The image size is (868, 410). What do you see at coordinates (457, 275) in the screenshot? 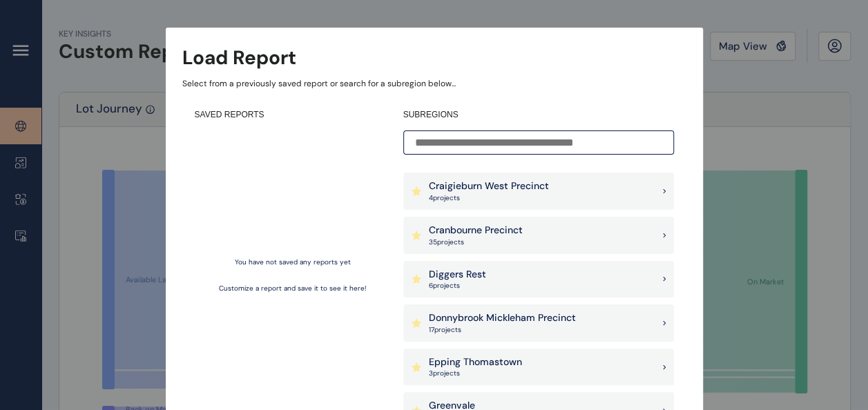
I see `p: Diggers Rest` at bounding box center [457, 275].